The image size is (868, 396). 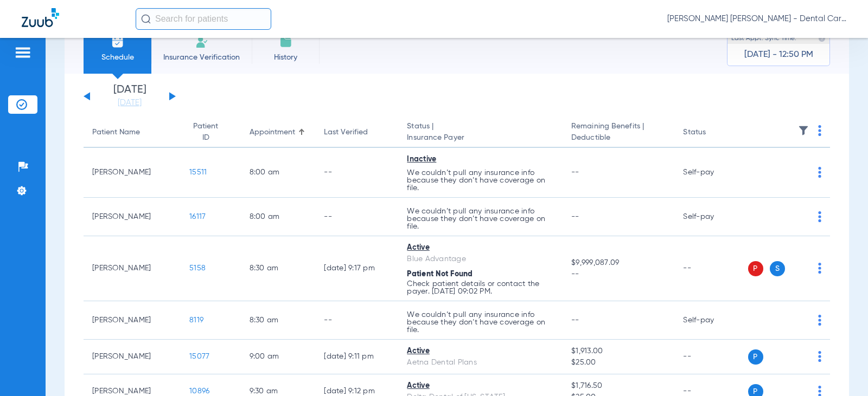 I want to click on span: 16117, so click(x=197, y=216).